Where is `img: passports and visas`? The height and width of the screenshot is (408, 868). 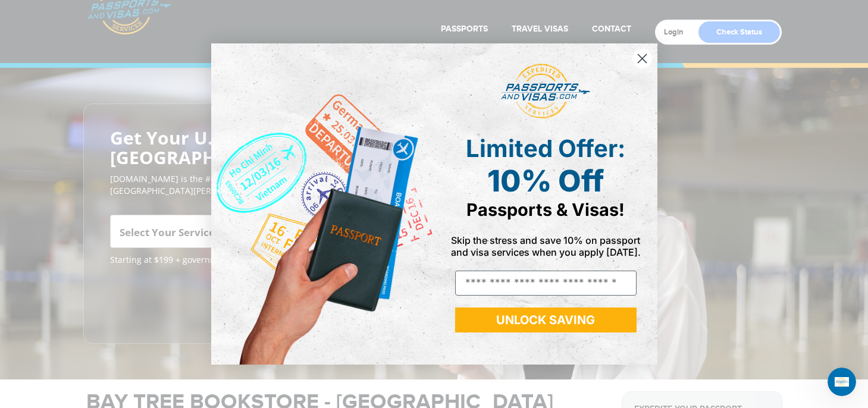 img: passports and visas is located at coordinates (545, 91).